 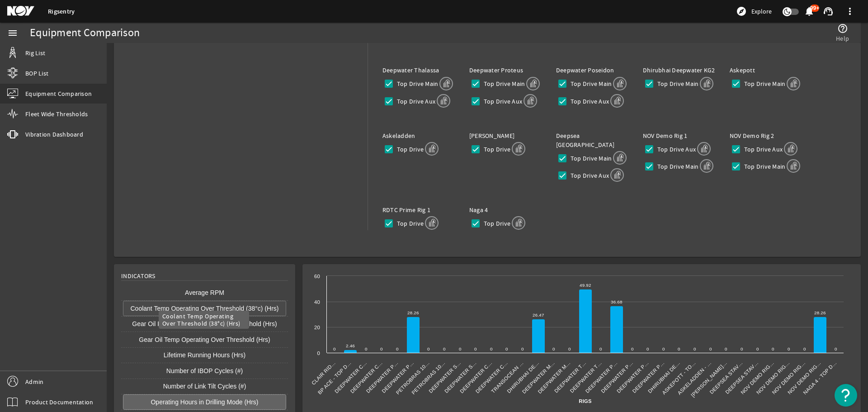 I want to click on button: Number of IBOP Cycles (#), so click(x=204, y=371).